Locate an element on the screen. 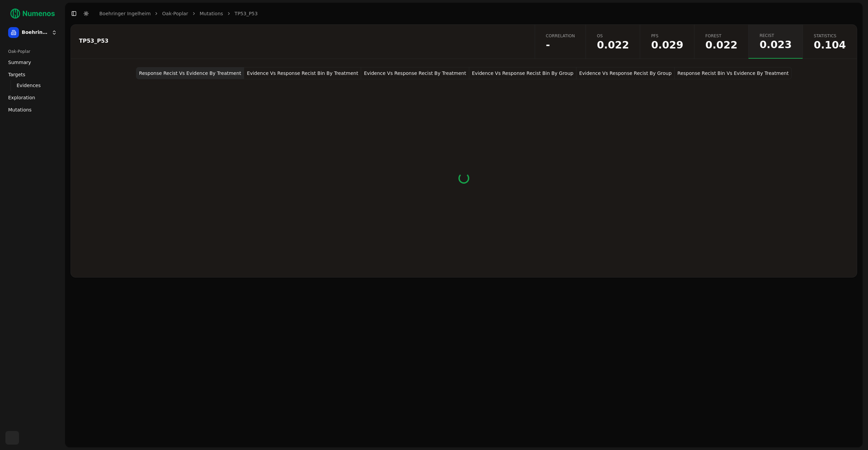 This screenshot has width=868, height=450. button: Evidence Vs Response Recist Bin By Treatment is located at coordinates (303, 73).